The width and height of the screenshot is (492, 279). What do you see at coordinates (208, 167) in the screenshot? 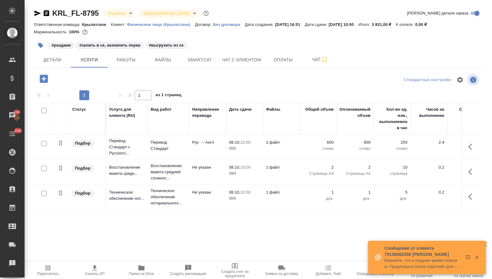
I see `p: Не указан` at bounding box center [208, 167].